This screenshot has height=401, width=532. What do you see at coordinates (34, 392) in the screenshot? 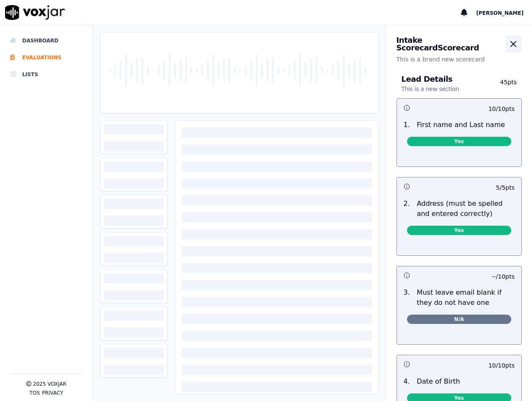
I see `button: TOS` at bounding box center [34, 392].